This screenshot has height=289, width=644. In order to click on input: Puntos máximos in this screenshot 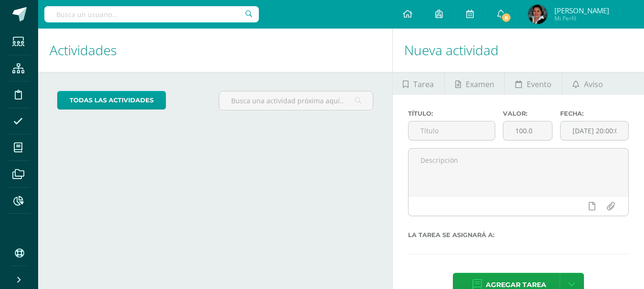, I will do `click(528, 131)`.